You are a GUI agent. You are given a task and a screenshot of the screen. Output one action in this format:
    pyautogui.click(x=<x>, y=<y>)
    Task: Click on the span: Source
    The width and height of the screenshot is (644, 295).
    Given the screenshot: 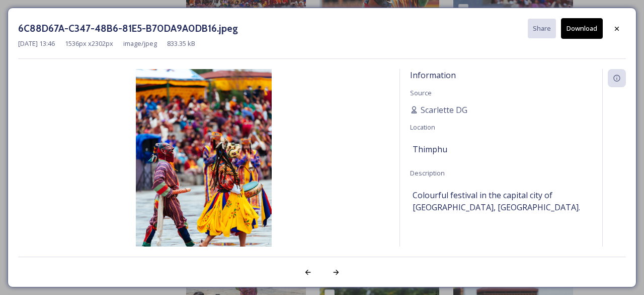 What is the action you would take?
    pyautogui.click(x=421, y=93)
    